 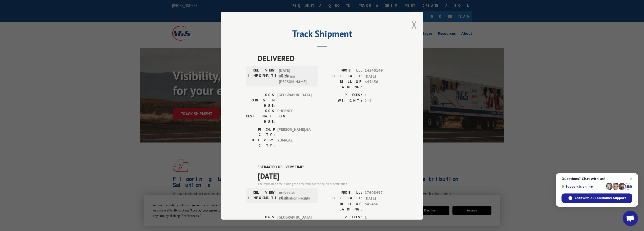 I want to click on label: PICKUP CITY:, so click(x=260, y=132).